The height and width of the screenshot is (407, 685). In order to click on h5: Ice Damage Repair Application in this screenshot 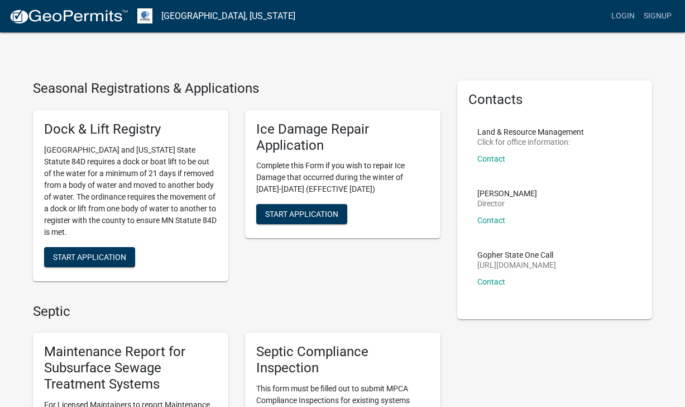, I will do `click(343, 137)`.